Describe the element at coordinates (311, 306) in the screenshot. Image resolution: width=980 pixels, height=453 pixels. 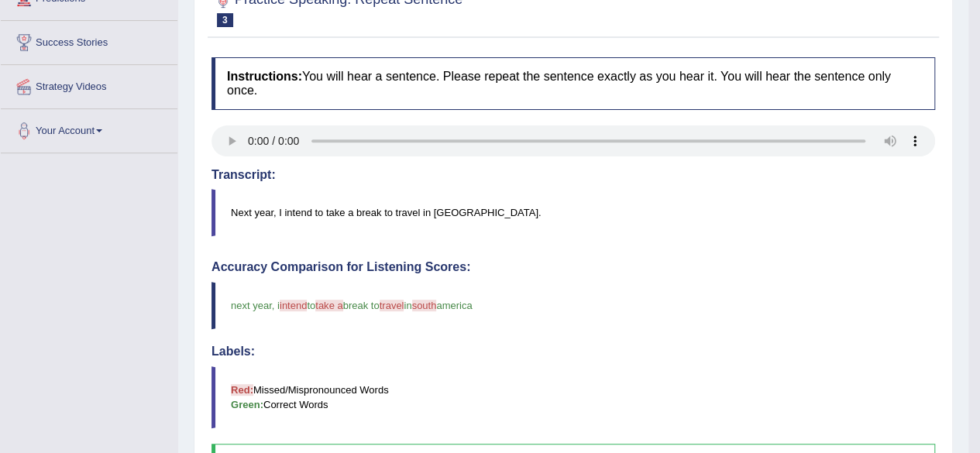
I see `span: to` at that location.